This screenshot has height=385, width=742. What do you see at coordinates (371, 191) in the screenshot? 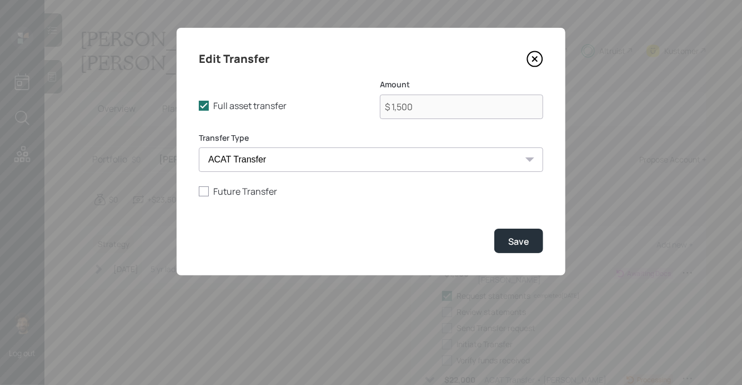
I see `label: Future Transfer` at bounding box center [371, 191].